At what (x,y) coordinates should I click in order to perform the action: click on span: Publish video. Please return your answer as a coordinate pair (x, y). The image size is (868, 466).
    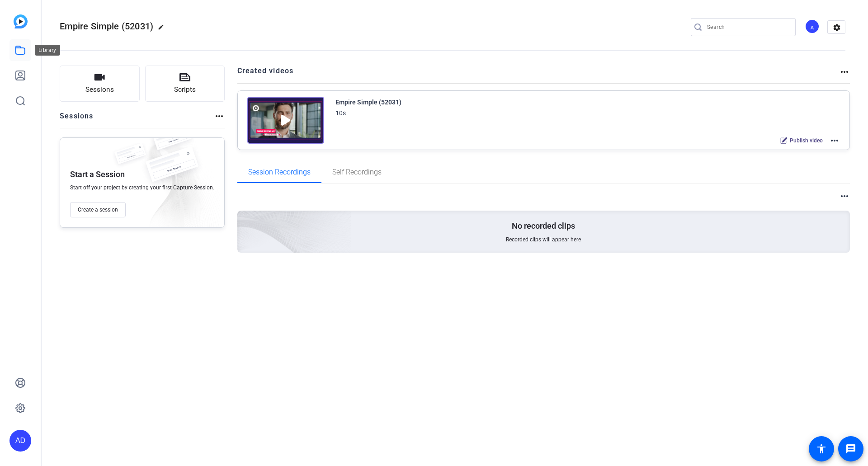
    Looking at the image, I should click on (806, 141).